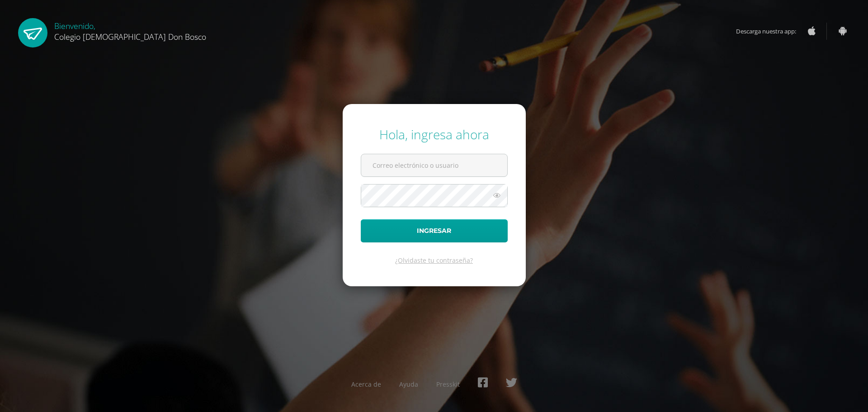  Describe the element at coordinates (448, 384) in the screenshot. I see `a: Presskit` at that location.